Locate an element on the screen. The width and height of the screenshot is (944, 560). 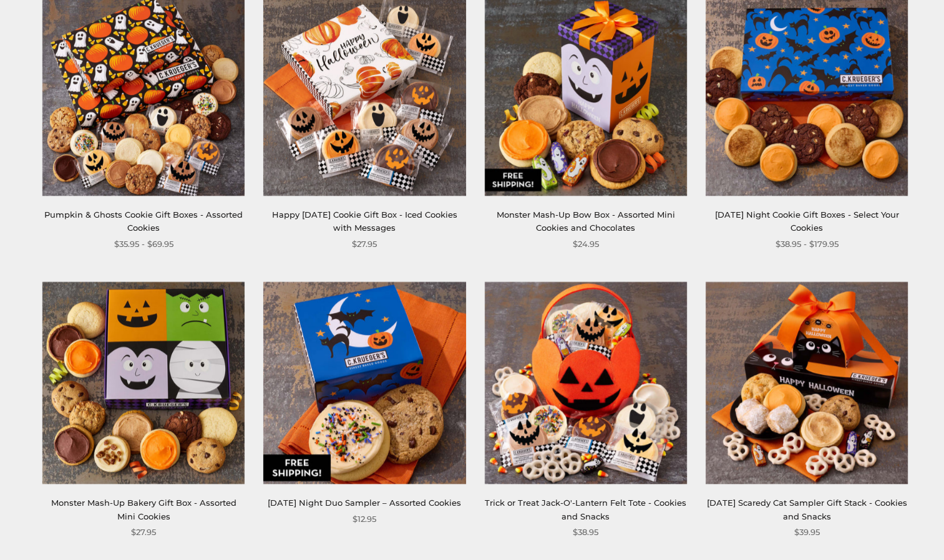
img: Halloween Scaredy Cat Sampler Gift Stack - Cookies and Snacks is located at coordinates (806, 383).